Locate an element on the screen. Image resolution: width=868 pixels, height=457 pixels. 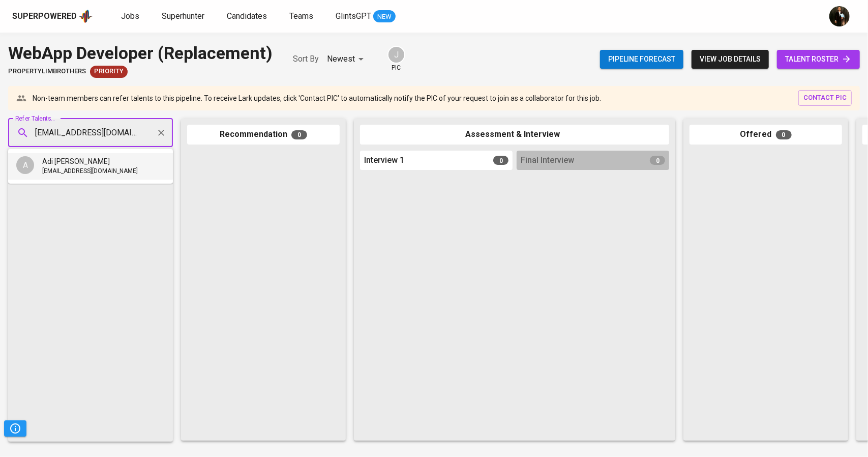
div: New Job received from Demand Team is located at coordinates (108, 72).